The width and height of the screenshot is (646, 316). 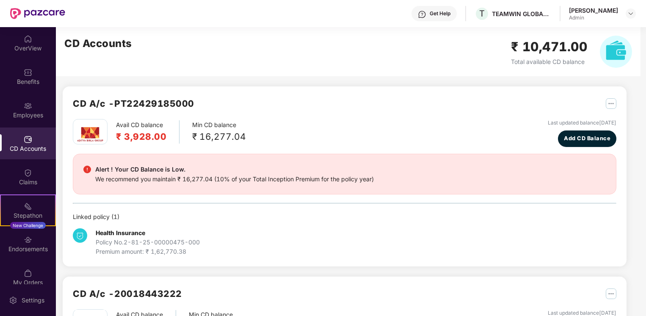 What do you see at coordinates (127, 293) in the screenshot?
I see `h2: CD A/c - 20018443222` at bounding box center [127, 293].